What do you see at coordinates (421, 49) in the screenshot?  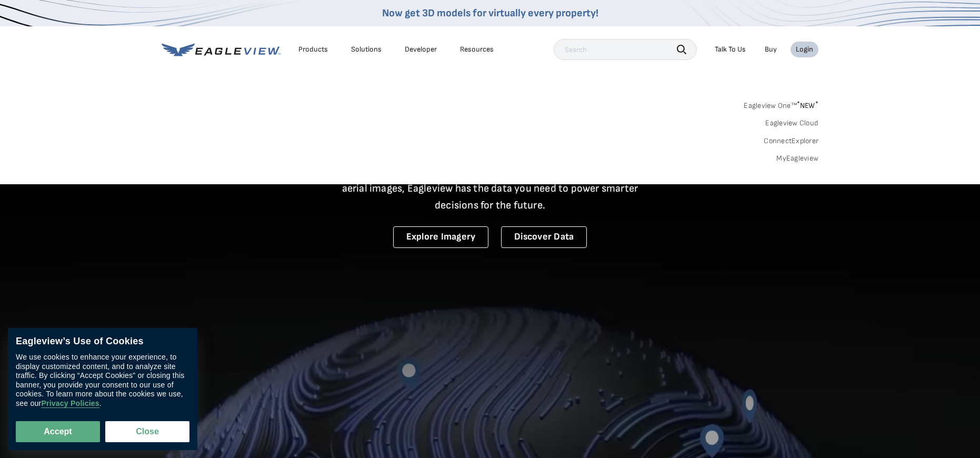 I see `a: Developer` at bounding box center [421, 49].